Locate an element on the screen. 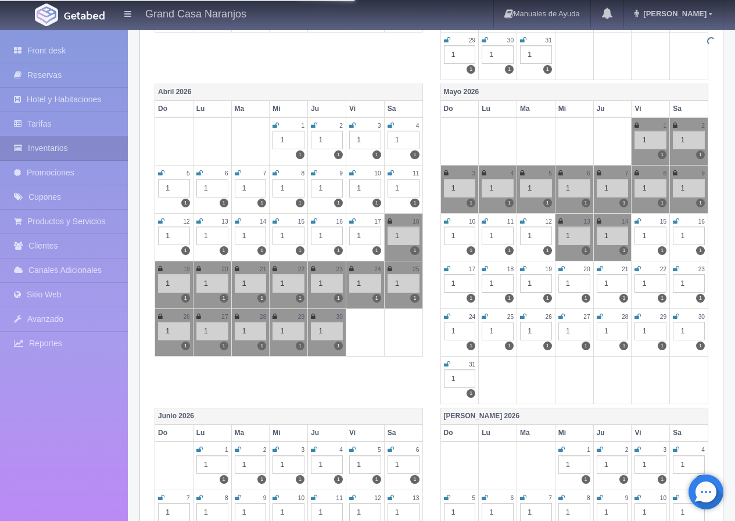  small: 26 is located at coordinates (549, 317).